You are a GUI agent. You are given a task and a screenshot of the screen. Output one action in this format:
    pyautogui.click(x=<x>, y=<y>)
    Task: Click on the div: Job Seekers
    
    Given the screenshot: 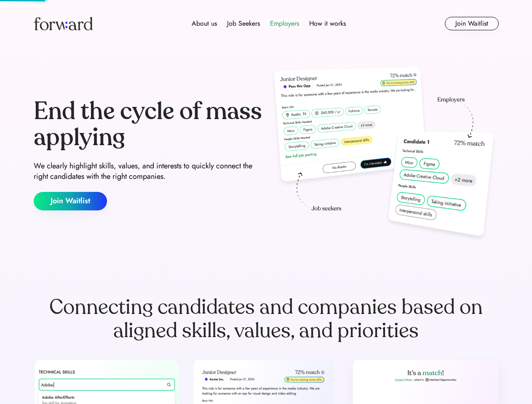 What is the action you would take?
    pyautogui.click(x=244, y=24)
    